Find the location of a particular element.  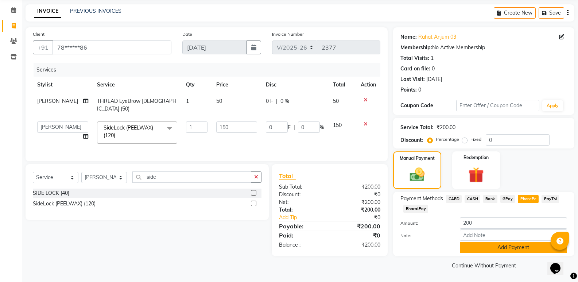

div: Services is located at coordinates (210, 70).